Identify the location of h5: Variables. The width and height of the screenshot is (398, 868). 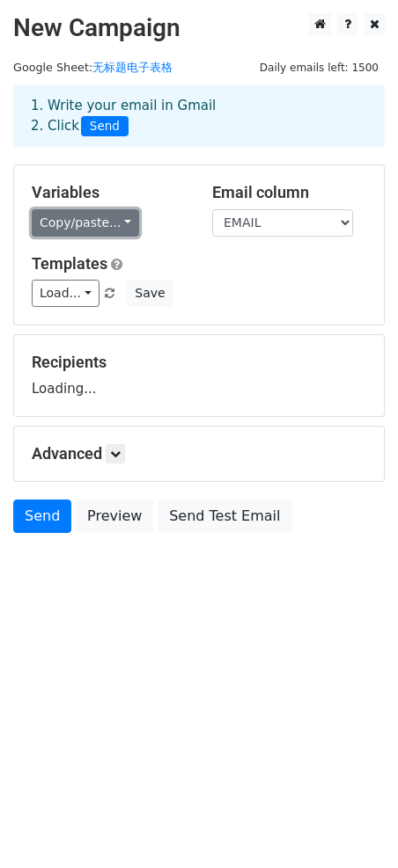
(108, 192).